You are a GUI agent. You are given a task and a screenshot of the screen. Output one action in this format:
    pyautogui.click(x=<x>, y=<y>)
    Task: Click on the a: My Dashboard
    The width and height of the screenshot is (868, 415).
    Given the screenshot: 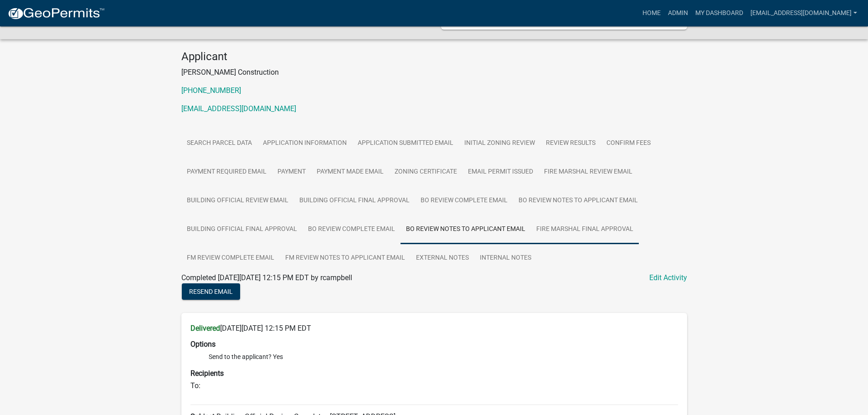 What is the action you would take?
    pyautogui.click(x=719, y=14)
    